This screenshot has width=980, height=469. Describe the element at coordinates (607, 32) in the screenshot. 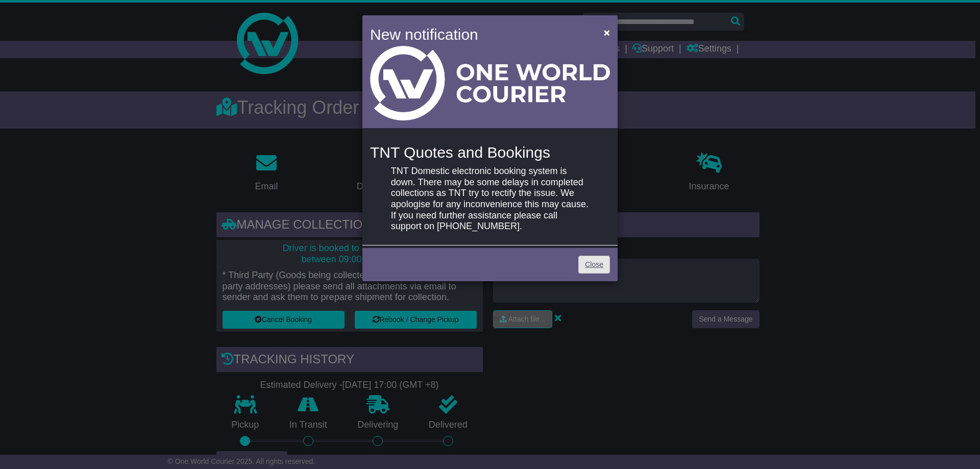

I see `button: Close` at that location.